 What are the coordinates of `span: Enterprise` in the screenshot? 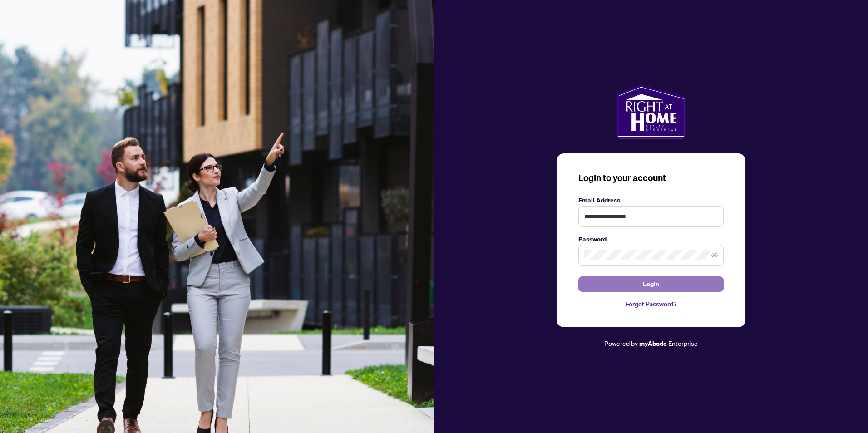 It's located at (683, 343).